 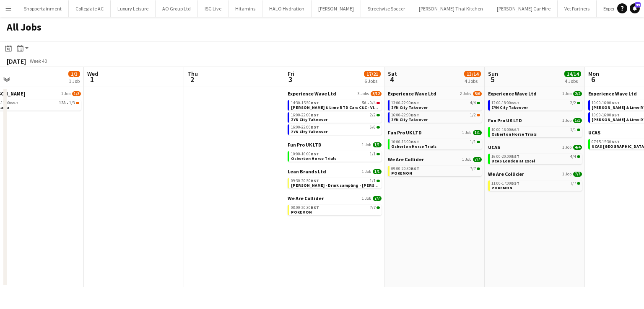 What do you see at coordinates (287, 8) in the screenshot?
I see `button: HALO Hydration` at bounding box center [287, 8].